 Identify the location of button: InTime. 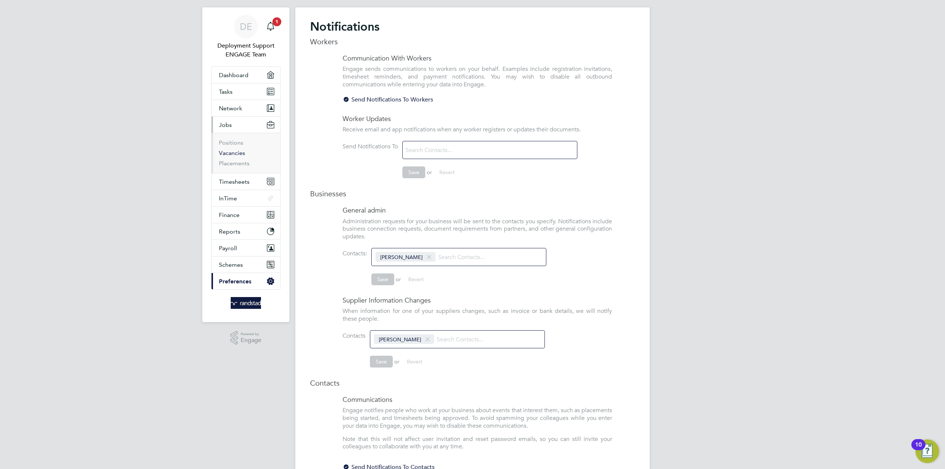
(246, 198).